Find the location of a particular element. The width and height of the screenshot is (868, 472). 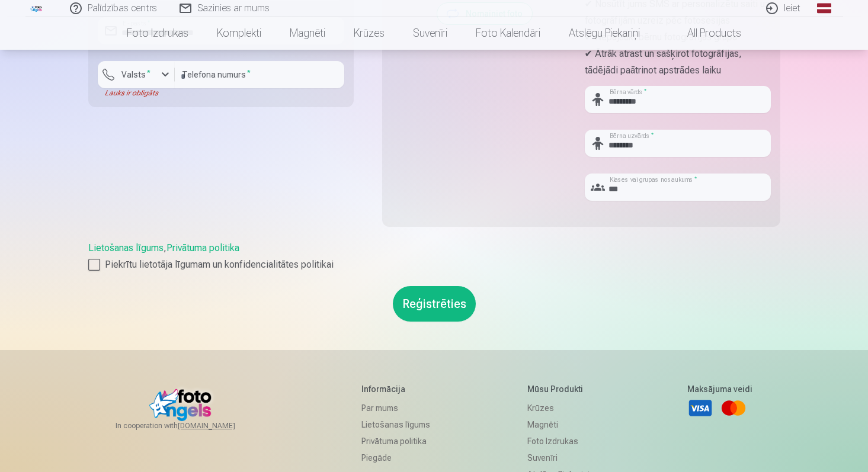

img: /fa1 is located at coordinates (37, 9).